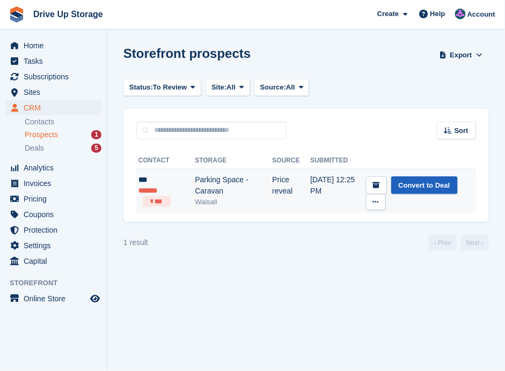 This screenshot has width=505, height=371. I want to click on button: Site: All, so click(228, 87).